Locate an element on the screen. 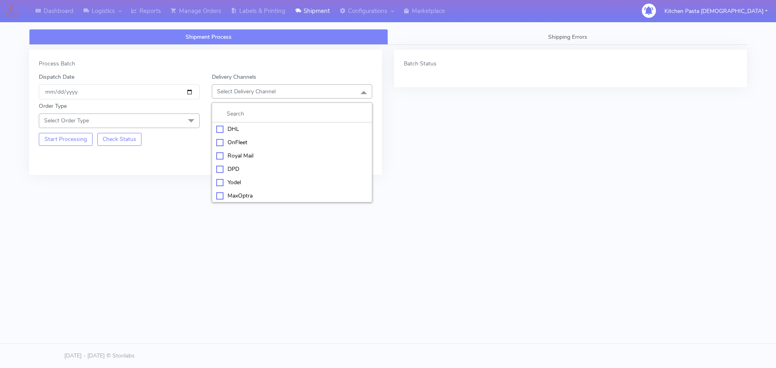 This screenshot has width=776, height=368. span: Select Delivery Channel is located at coordinates (246, 91).